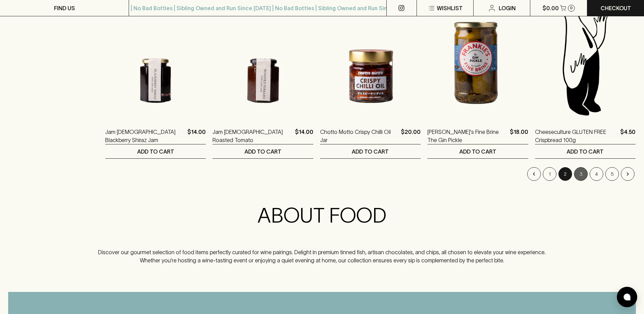 This screenshot has height=314, width=644. Describe the element at coordinates (612, 174) in the screenshot. I see `button: Go to page 5` at that location.